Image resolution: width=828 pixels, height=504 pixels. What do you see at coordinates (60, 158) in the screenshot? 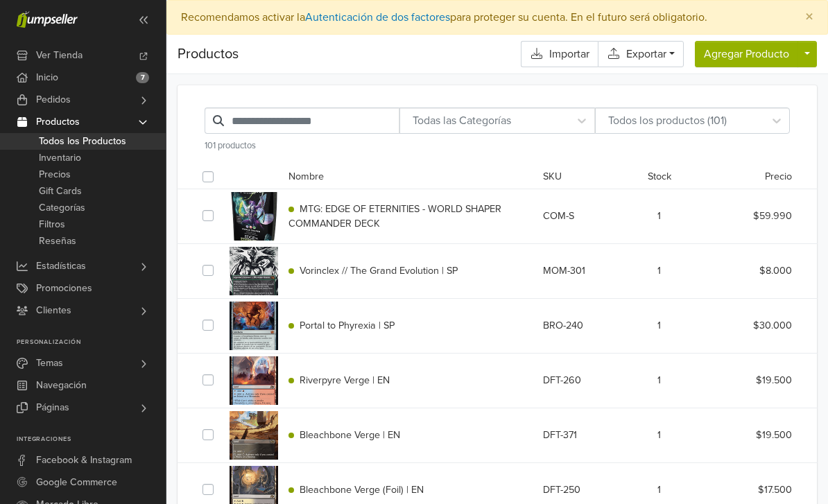
I see `span: Inventario` at bounding box center [60, 158].